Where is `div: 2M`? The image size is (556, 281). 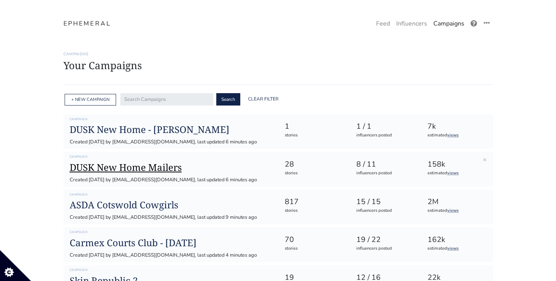
div: 2M is located at coordinates (456, 202).